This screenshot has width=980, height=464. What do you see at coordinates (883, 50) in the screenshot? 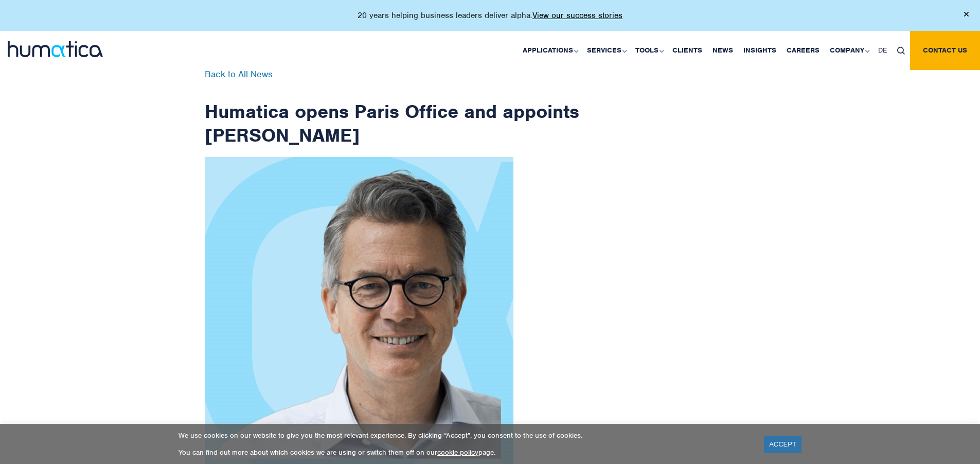
I see `span: DE` at bounding box center [883, 50].